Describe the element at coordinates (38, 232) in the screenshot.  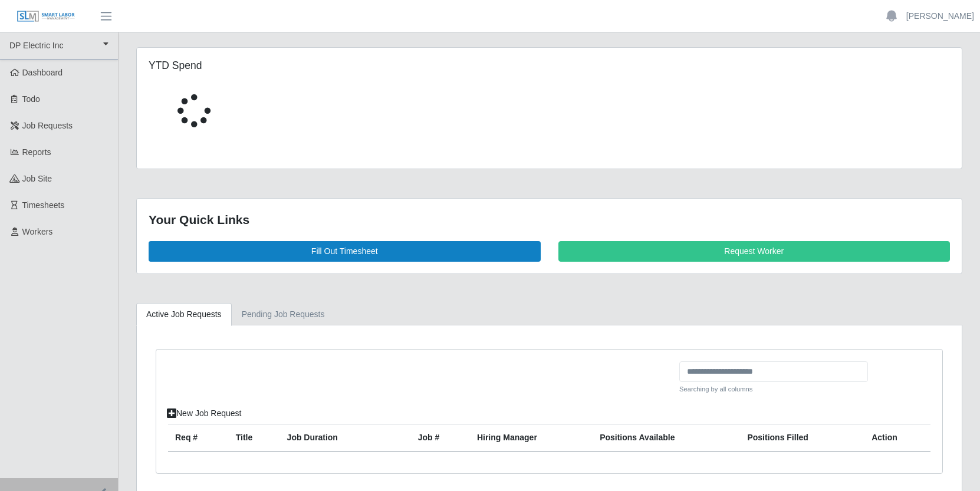
I see `span: Workers` at that location.